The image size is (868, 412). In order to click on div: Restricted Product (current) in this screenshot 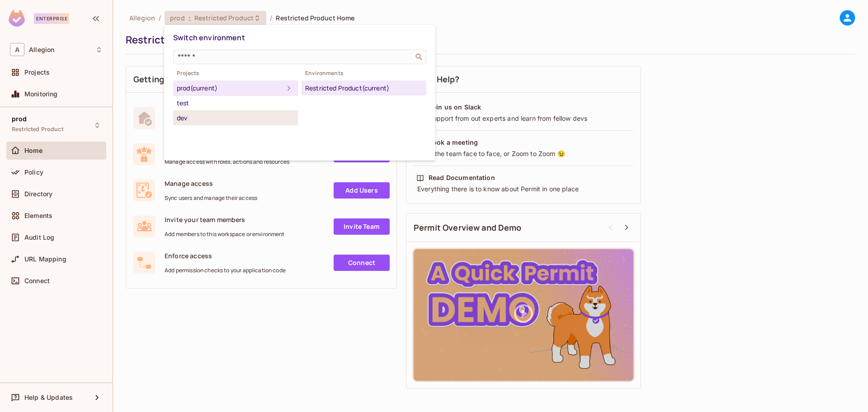, I will do `click(364, 89)`.